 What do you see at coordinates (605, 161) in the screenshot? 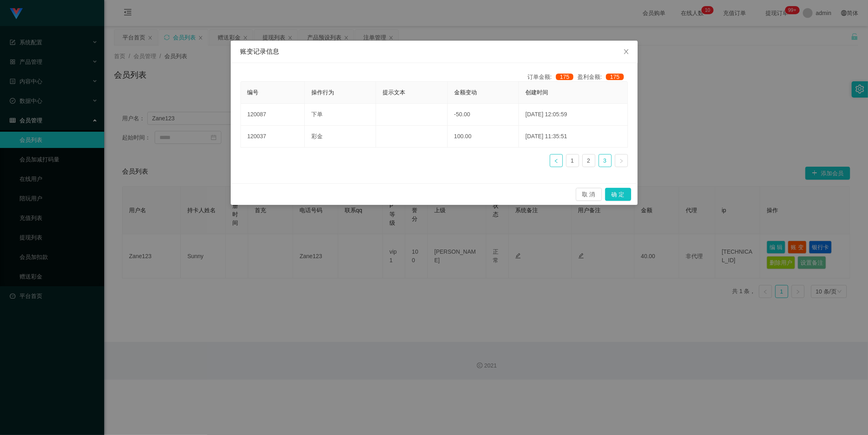
I see `a: 3` at bounding box center [605, 161].